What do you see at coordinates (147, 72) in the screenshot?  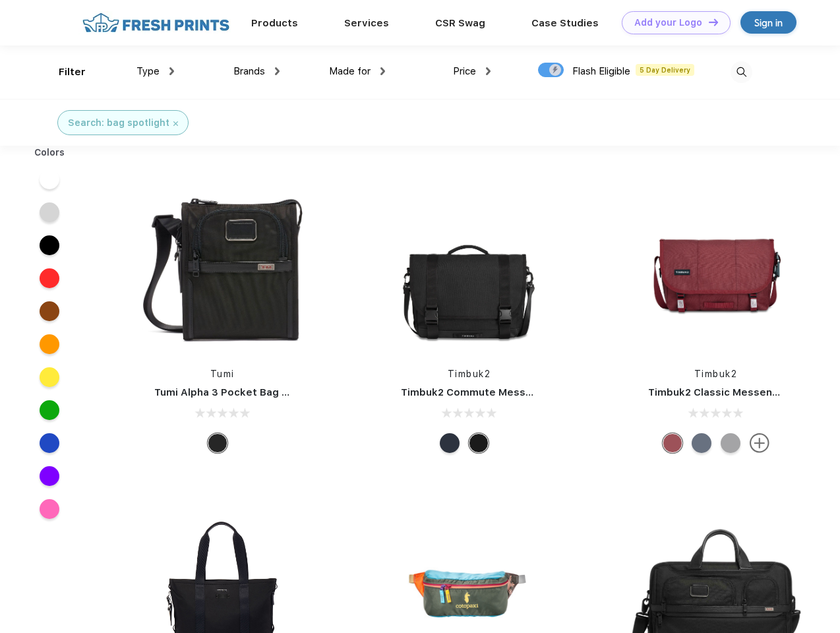 I see `span: Type` at bounding box center [147, 72].